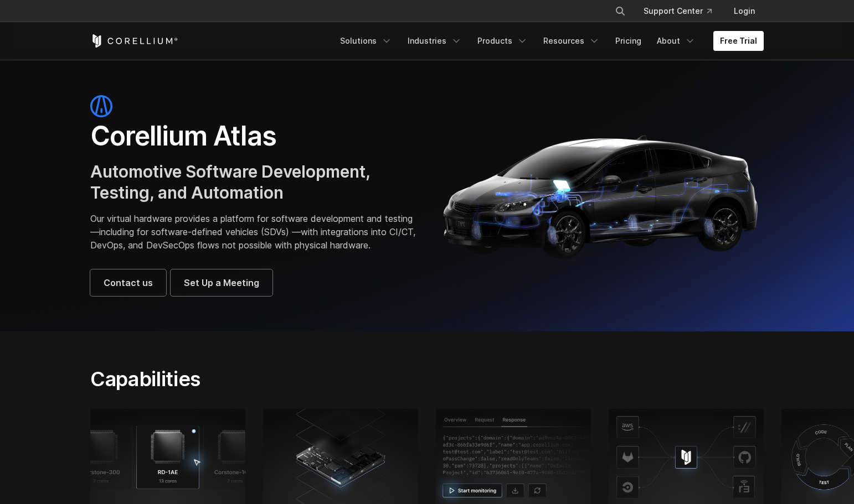  What do you see at coordinates (628, 41) in the screenshot?
I see `a: Pricing` at bounding box center [628, 41].